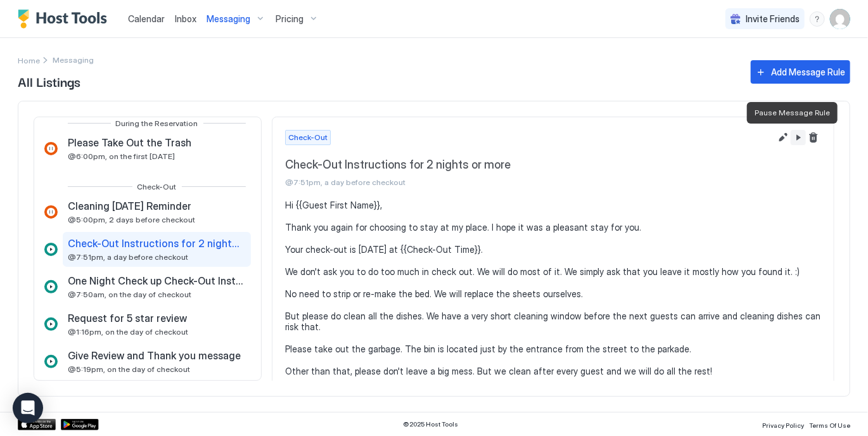 The image size is (868, 436). What do you see at coordinates (146, 18) in the screenshot?
I see `span: Calendar` at bounding box center [146, 18].